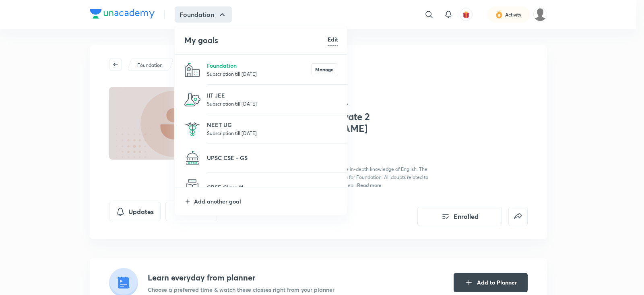 This screenshot has height=295, width=644. I want to click on img: UPSC CSE - GS, so click(192, 158).